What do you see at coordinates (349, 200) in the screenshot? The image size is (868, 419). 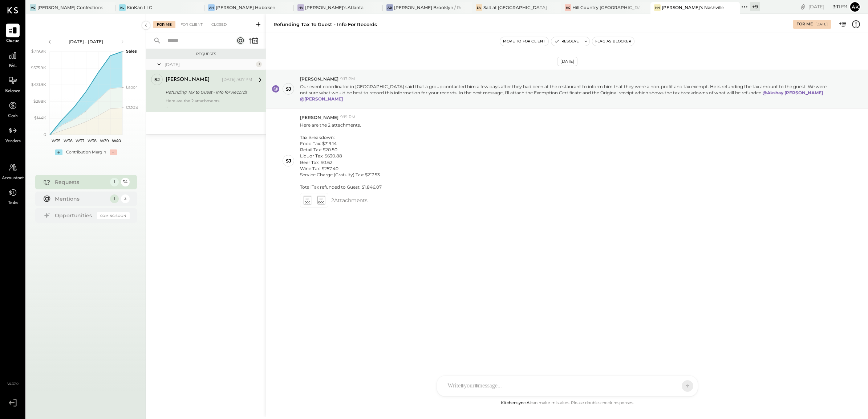 I see `span: 2 Attachment s` at bounding box center [349, 200].